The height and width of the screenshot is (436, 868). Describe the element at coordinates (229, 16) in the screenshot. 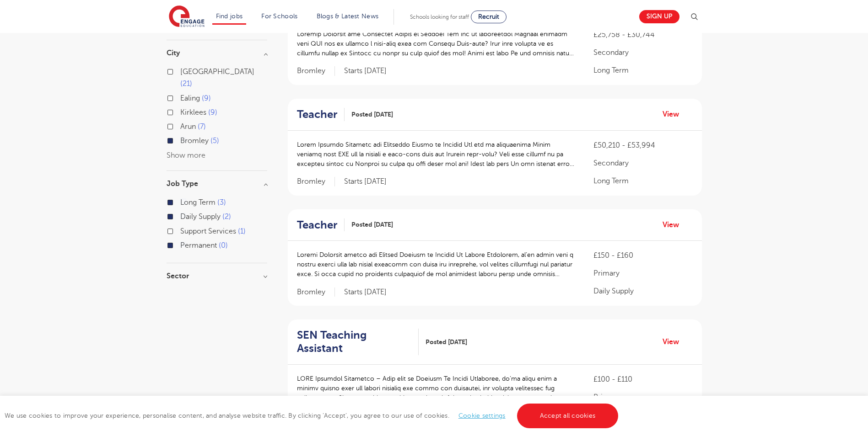

I see `a: Find jobs` at that location.